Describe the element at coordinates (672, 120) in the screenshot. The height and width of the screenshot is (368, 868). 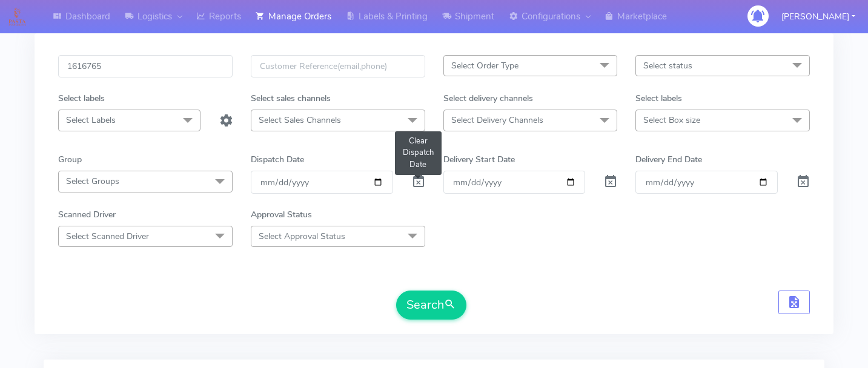
I see `span: Select Box size` at that location.